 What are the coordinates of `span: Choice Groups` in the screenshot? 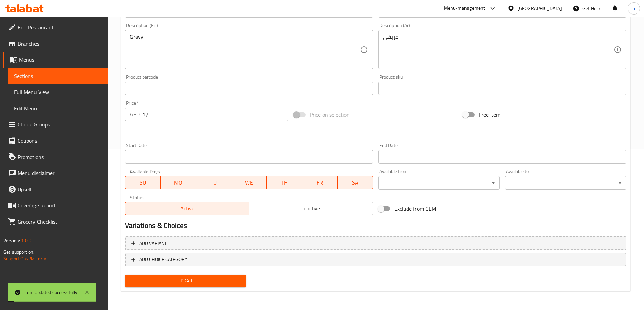 It's located at (60, 125).